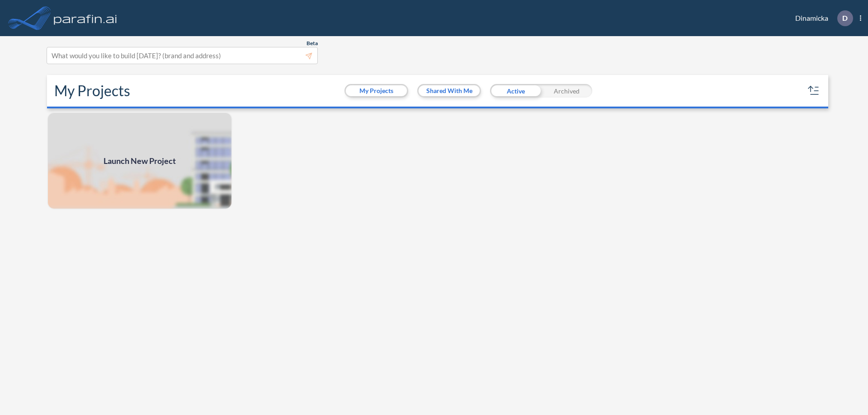 The height and width of the screenshot is (415, 868). I want to click on div: Dinamicka, so click(821, 18).